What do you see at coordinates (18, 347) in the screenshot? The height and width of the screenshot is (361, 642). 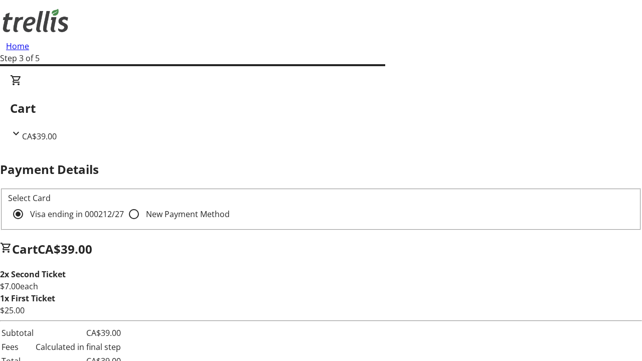 I see `td: Fees` at bounding box center [18, 347].